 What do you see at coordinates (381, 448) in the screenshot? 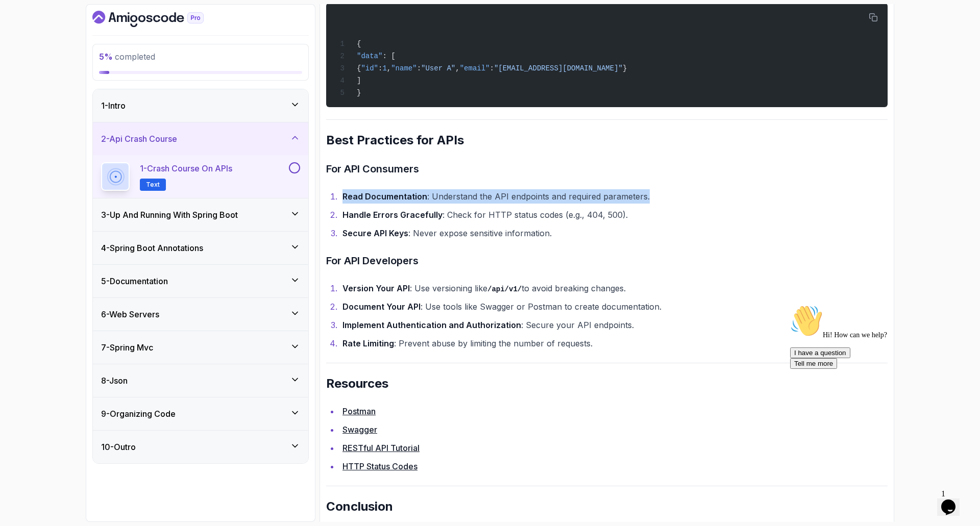
I see `a: RESTful API Tutorial` at bounding box center [381, 448].